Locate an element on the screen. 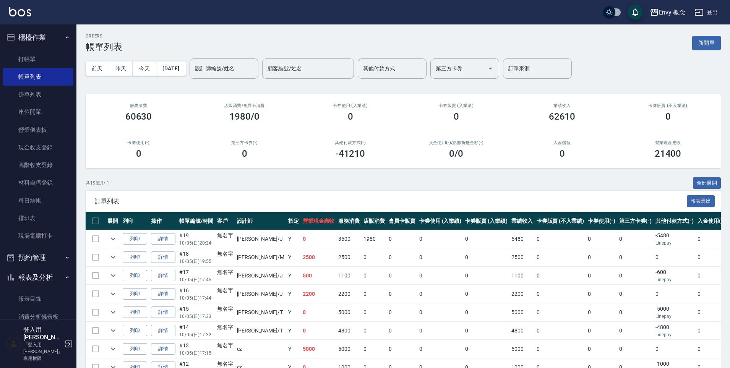 The image size is (730, 368). h2: 卡券使用(-) is located at coordinates (138, 143).